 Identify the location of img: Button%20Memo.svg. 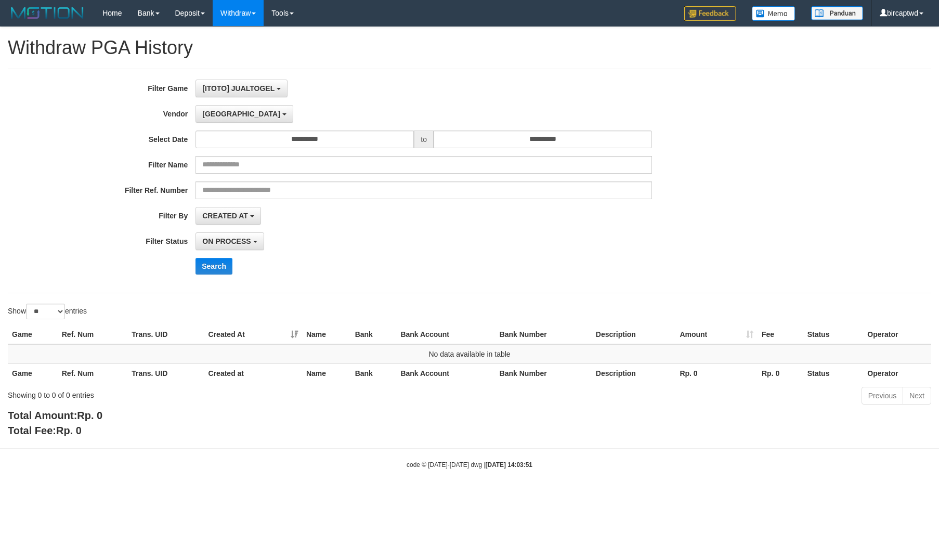
(774, 13).